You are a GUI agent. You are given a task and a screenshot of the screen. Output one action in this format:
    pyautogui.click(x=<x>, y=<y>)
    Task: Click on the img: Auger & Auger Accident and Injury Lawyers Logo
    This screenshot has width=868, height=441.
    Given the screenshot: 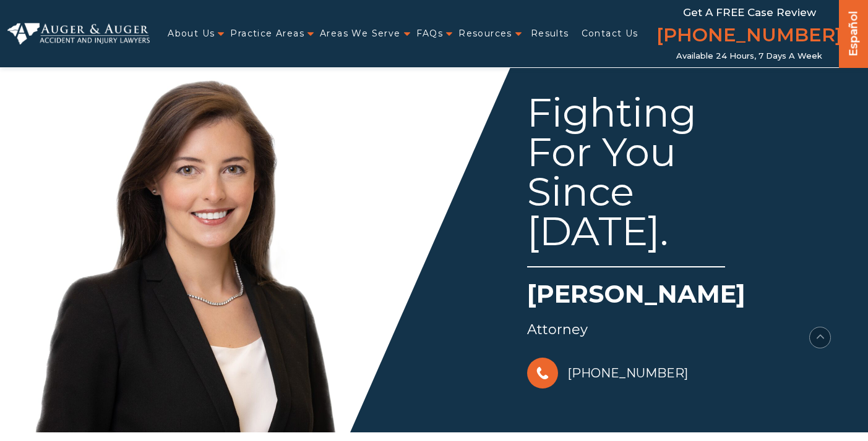 What is the action you would take?
    pyautogui.click(x=78, y=33)
    